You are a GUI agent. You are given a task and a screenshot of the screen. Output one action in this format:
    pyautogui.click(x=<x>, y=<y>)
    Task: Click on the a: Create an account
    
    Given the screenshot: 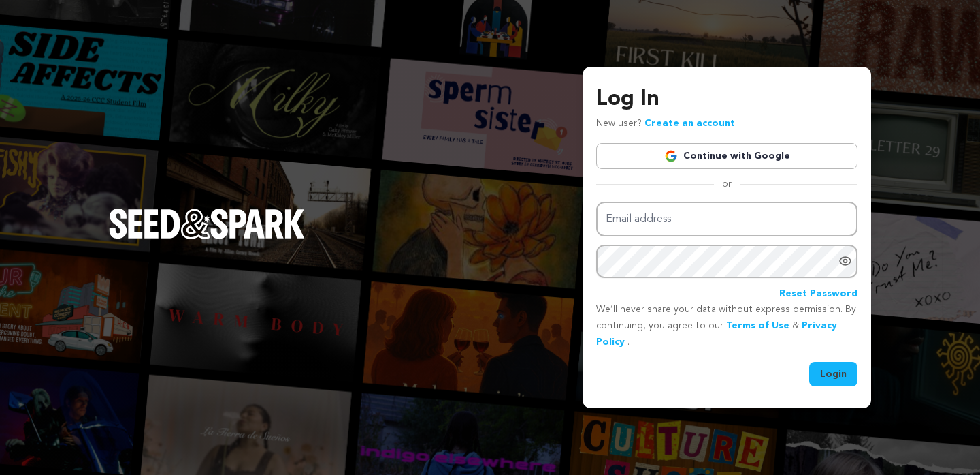 What is the action you would take?
    pyautogui.click(x=689, y=123)
    